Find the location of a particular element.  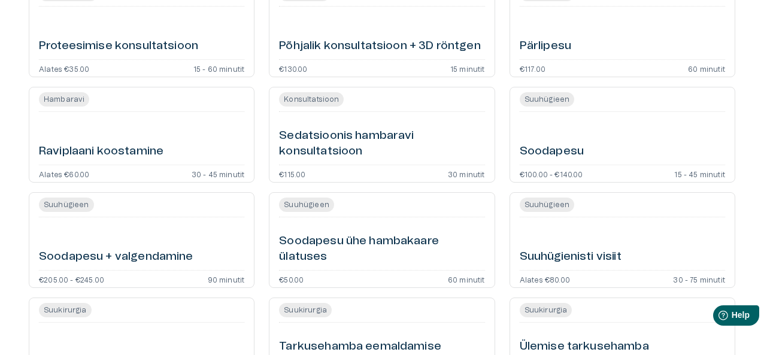

p: Alates €80.00 is located at coordinates (545, 279).